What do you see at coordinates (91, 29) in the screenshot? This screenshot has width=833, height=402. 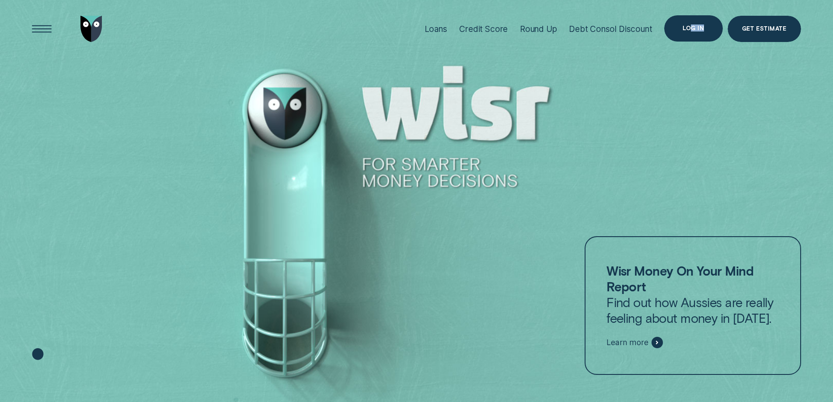 I see `img: Wisr` at bounding box center [91, 29].